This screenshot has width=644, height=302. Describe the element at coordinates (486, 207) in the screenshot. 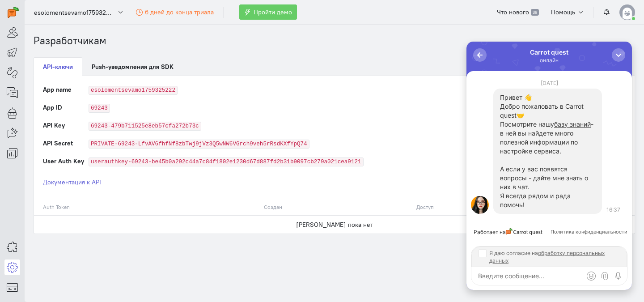

I see `th: Доступ` at that location.